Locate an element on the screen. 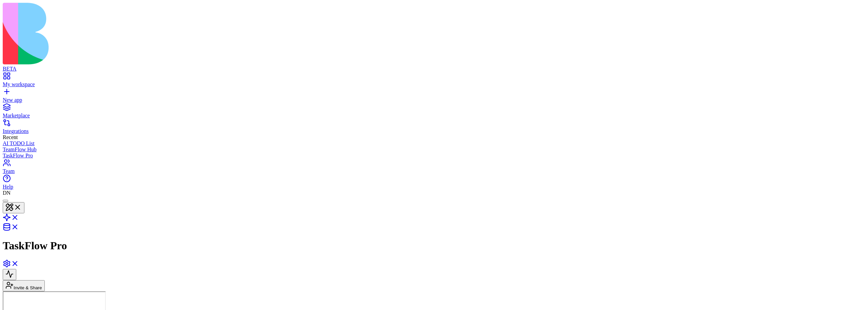  div: TaskFlow Pro is located at coordinates (434, 156).